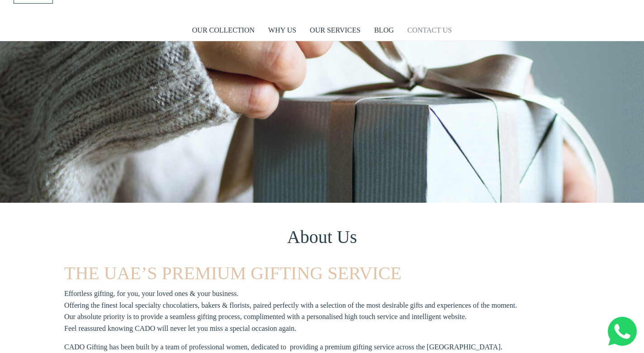 The image size is (644, 353). Describe the element at coordinates (223, 30) in the screenshot. I see `a: OUR COLLECTION` at that location.